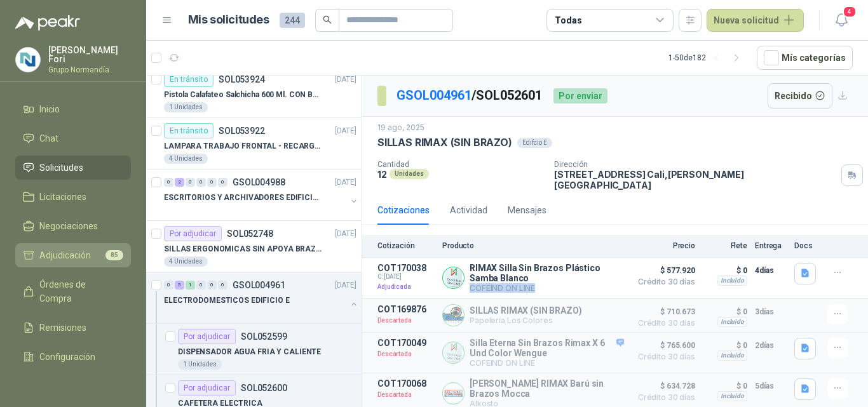 The width and height of the screenshot is (868, 407). What do you see at coordinates (526, 310) in the screenshot?
I see `p: SILLAS RIMAX (SIN BRAZO)` at bounding box center [526, 310].